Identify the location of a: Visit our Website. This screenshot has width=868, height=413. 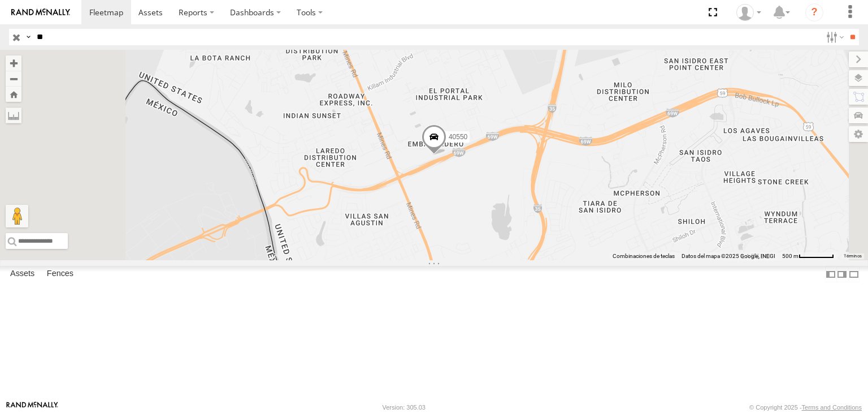
(32, 407).